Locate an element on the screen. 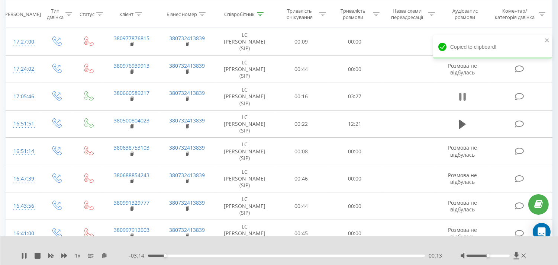  td: 00:16 is located at coordinates (302, 97).